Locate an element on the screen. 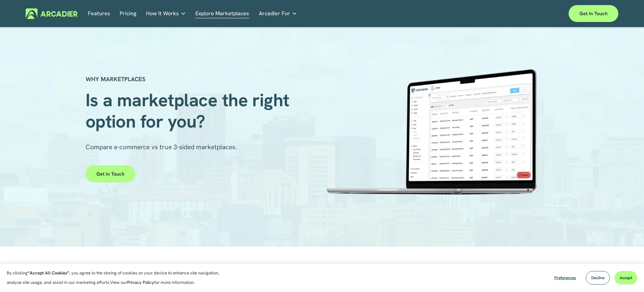 This screenshot has width=644, height=292. a: Pricing is located at coordinates (128, 13).